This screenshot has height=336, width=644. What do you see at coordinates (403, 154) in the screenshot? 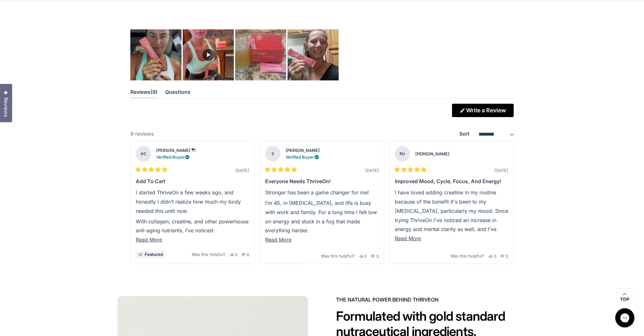
I see `strong: RU` at bounding box center [403, 154].